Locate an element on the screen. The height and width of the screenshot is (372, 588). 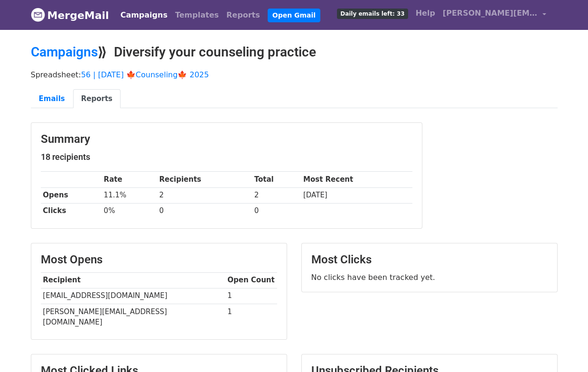
a: MergeMail is located at coordinates (70, 15).